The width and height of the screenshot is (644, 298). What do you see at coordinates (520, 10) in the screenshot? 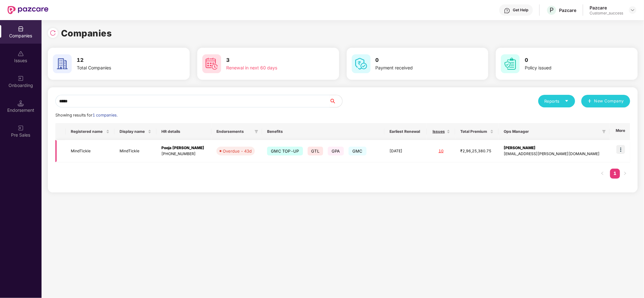
I see `div: Get Help` at bounding box center [520, 10].